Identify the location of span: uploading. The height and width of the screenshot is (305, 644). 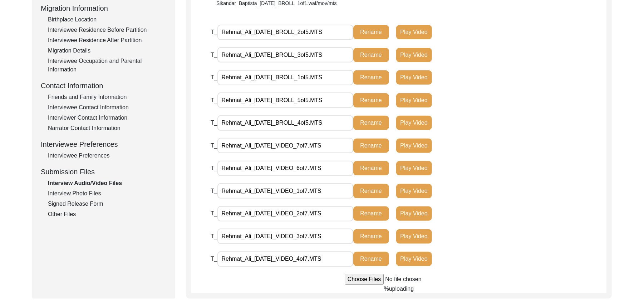
(401, 288).